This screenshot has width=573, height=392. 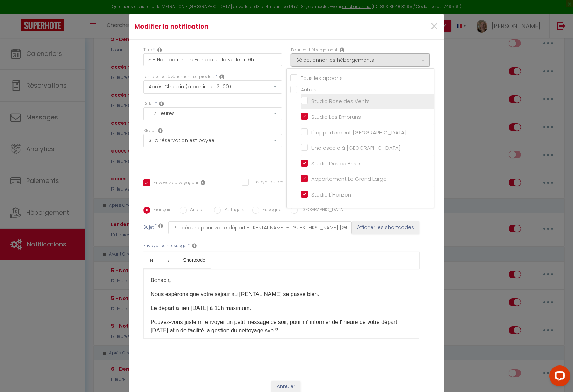 I want to click on i: Booking status, so click(x=160, y=130).